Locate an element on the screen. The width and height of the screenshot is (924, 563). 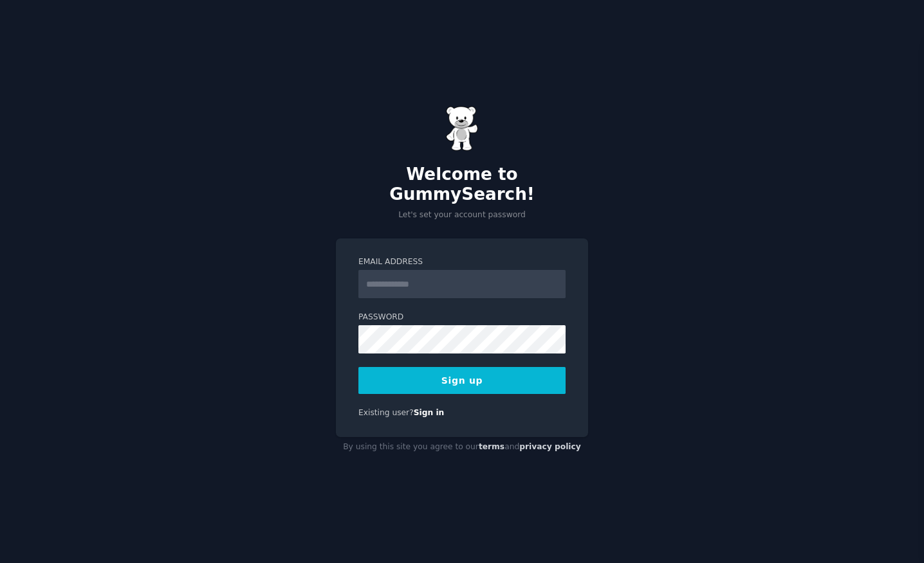
div: By using this site you agree to our and is located at coordinates (462, 447).